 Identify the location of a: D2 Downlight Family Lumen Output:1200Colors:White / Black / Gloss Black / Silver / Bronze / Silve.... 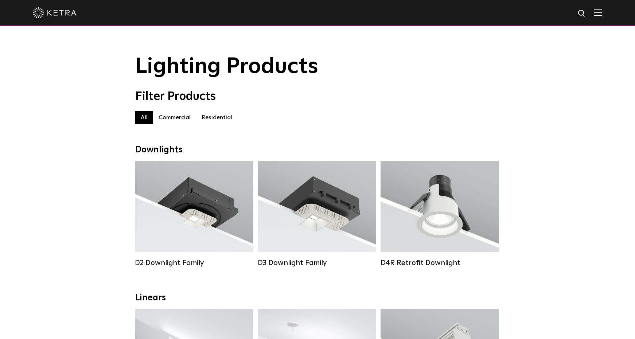
(194, 214).